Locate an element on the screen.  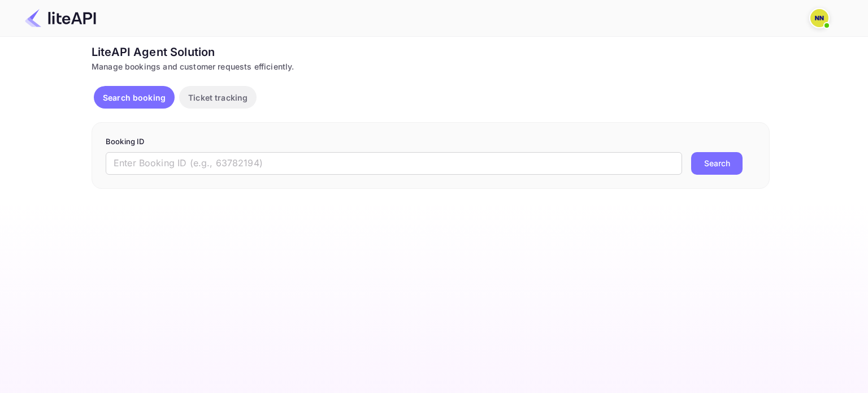
p: Search booking is located at coordinates (134, 97).